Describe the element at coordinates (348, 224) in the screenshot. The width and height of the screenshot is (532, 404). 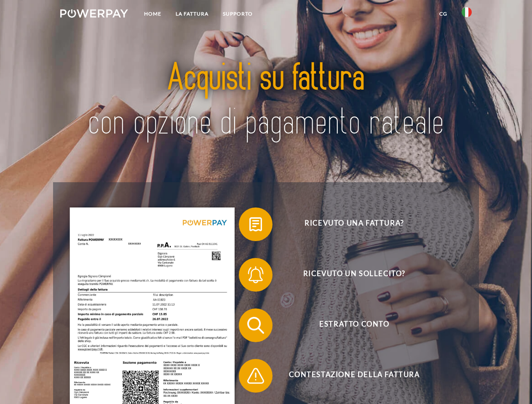
I see `button: Ricevuto una fattura?` at that location.